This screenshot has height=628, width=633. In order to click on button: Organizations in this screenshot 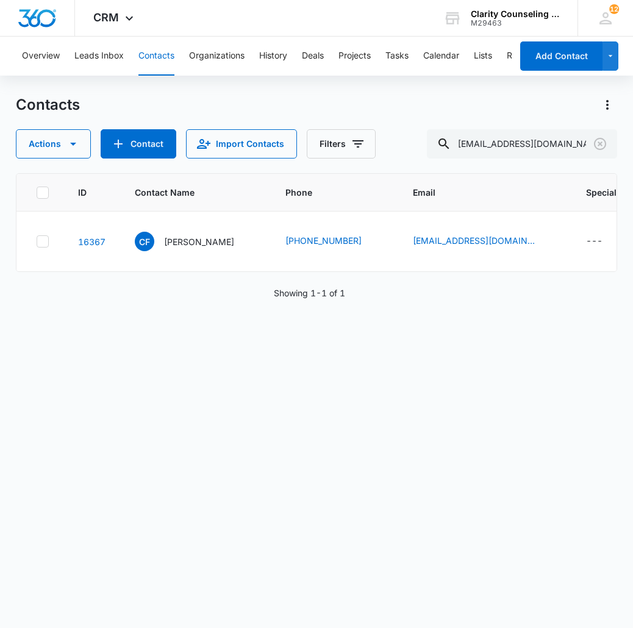, I will do `click(216, 56)`.